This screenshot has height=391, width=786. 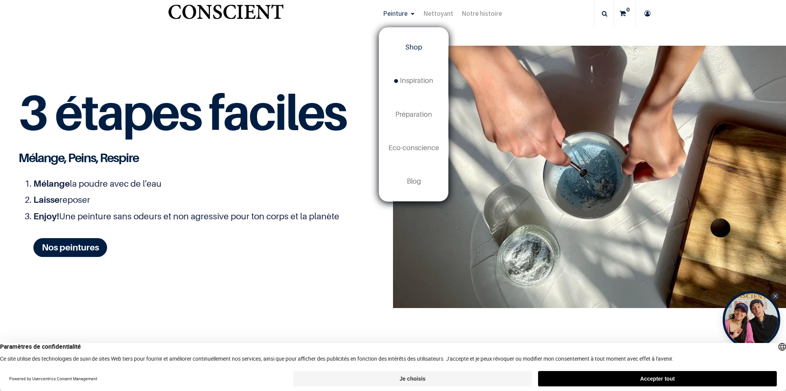 What do you see at coordinates (70, 247) in the screenshot?
I see `a: Nos peintures` at bounding box center [70, 247].